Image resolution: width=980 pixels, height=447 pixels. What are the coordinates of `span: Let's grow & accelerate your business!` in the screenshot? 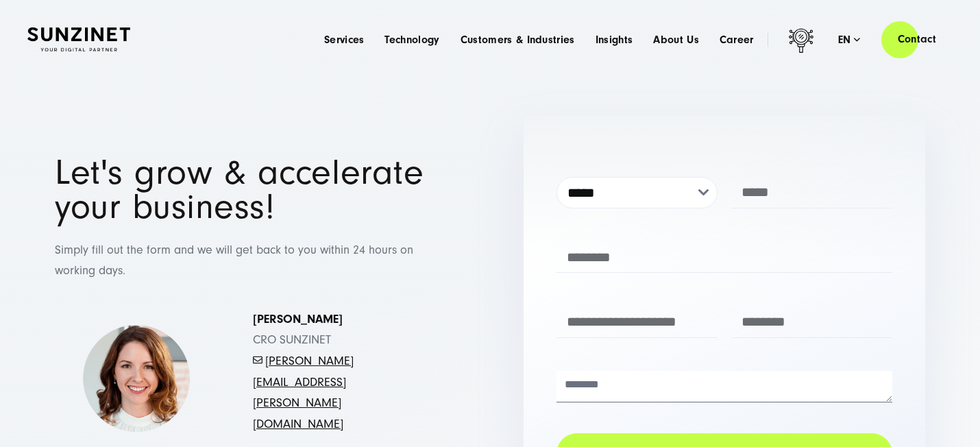 It's located at (239, 189).